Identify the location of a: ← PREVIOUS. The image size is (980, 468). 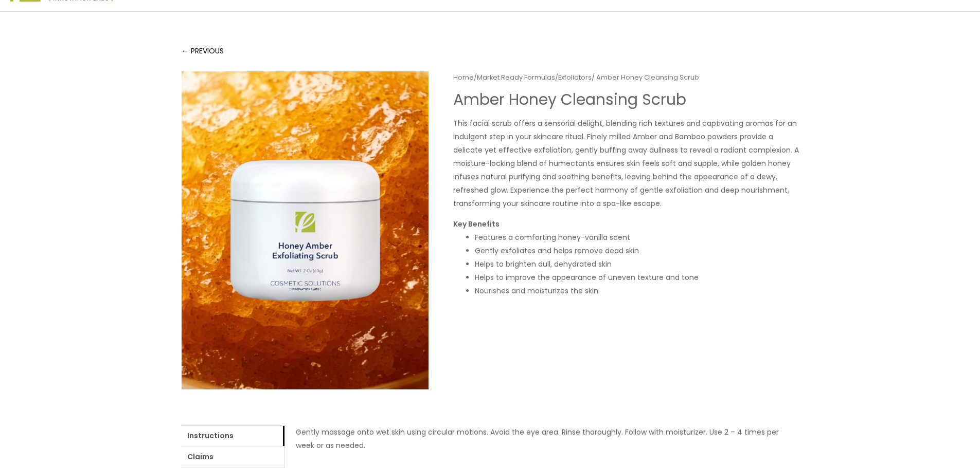
(203, 51).